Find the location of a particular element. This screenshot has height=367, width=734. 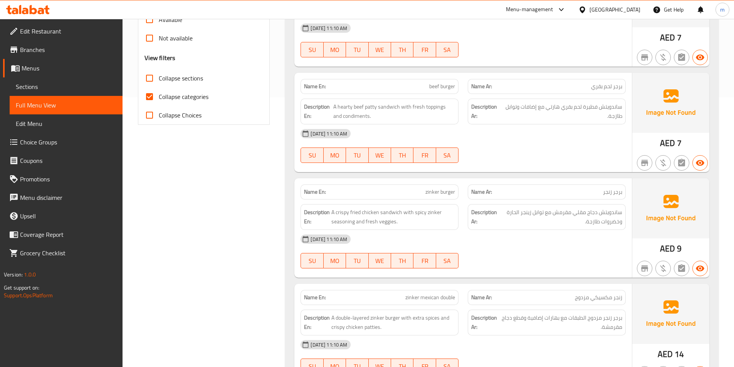

span: Coupons is located at coordinates (68, 161).